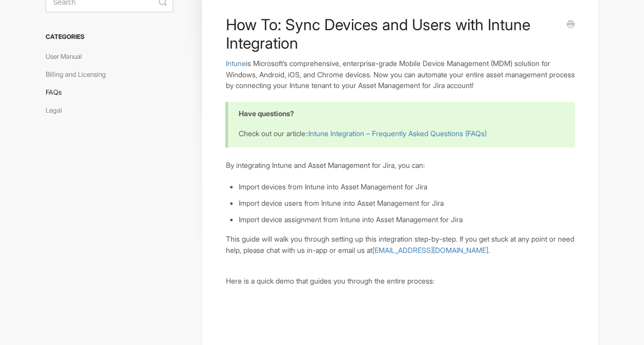  Describe the element at coordinates (266, 113) in the screenshot. I see `b: Have questions?` at that location.